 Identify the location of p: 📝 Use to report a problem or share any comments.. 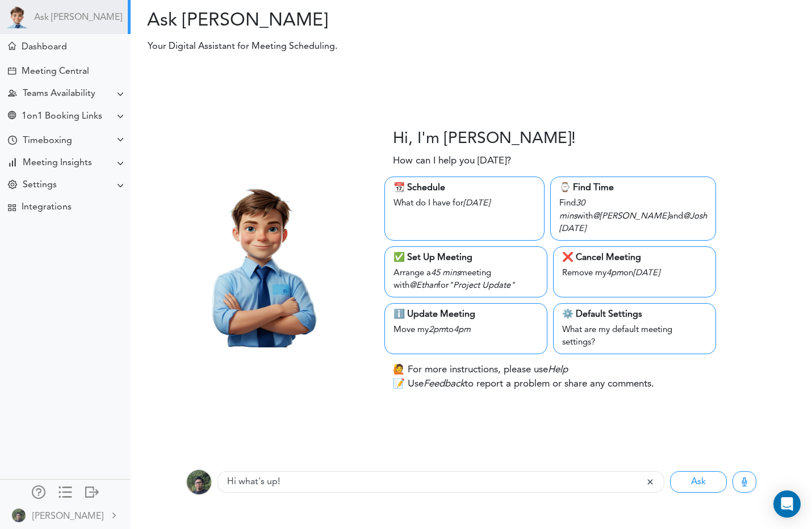
(523, 384).